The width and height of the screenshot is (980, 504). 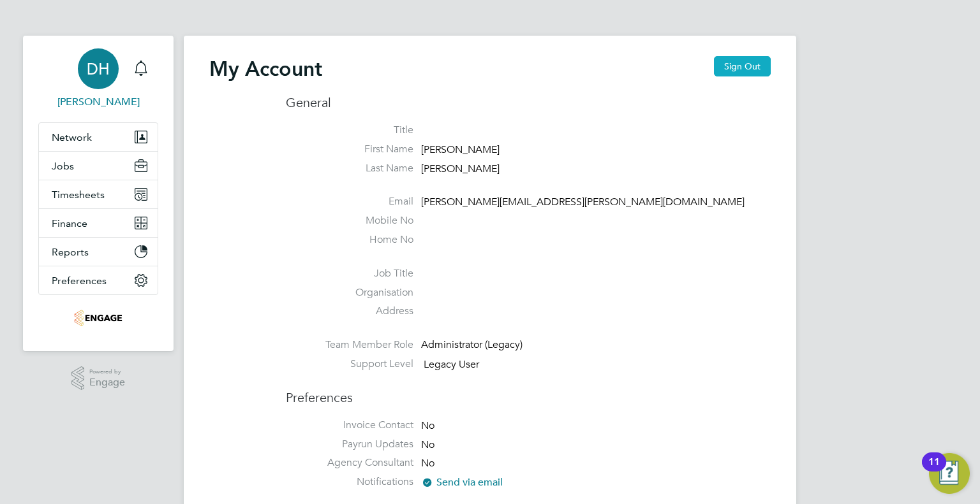 I want to click on button: Preferences, so click(x=98, y=280).